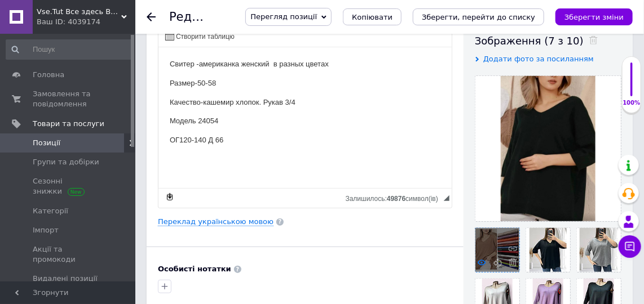 Image resolution: width=644 pixels, height=304 pixels. What do you see at coordinates (204, 36) in the screenshot?
I see `span: Створити таблицю` at bounding box center [204, 36].